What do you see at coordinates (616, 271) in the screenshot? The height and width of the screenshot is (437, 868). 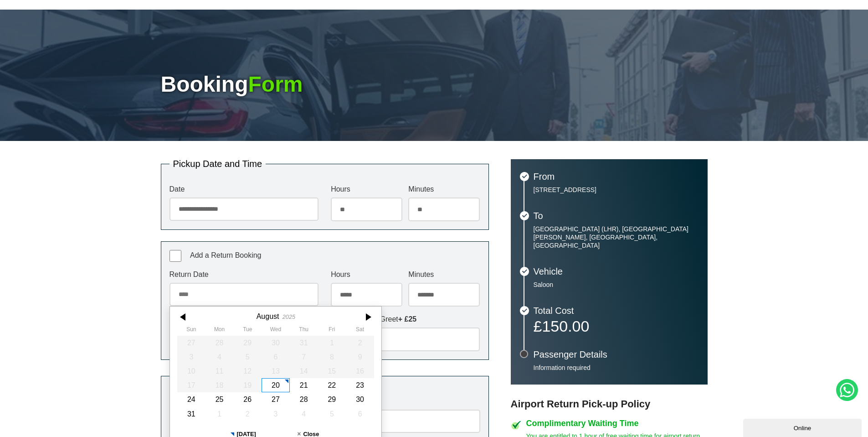 I see `h3: Vehicle` at bounding box center [616, 271].